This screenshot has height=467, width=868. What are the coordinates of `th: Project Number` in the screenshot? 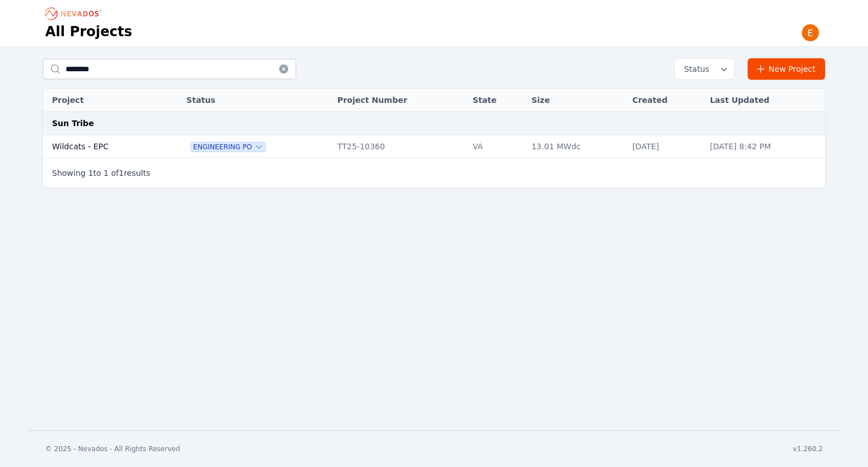 It's located at (399, 101).